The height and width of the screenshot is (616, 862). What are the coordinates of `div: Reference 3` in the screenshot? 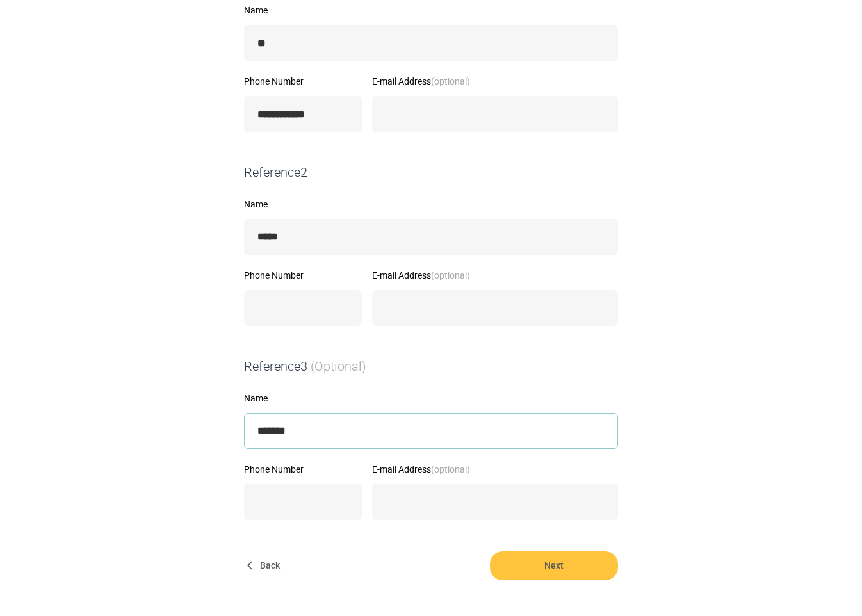 It's located at (431, 366).